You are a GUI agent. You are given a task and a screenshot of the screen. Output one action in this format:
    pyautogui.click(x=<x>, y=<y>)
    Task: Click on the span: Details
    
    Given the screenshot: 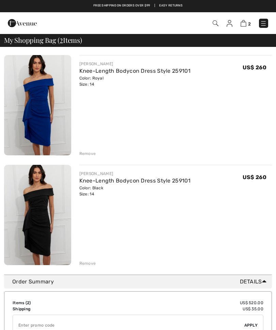 What is the action you would take?
    pyautogui.click(x=254, y=282)
    